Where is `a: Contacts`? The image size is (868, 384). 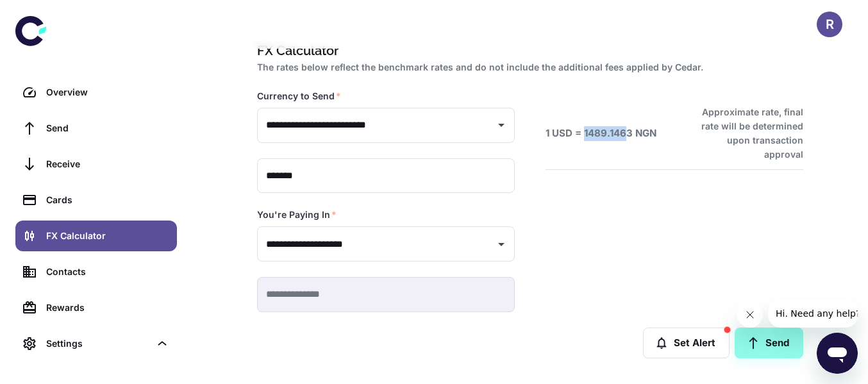
a: Contacts is located at coordinates (96, 272).